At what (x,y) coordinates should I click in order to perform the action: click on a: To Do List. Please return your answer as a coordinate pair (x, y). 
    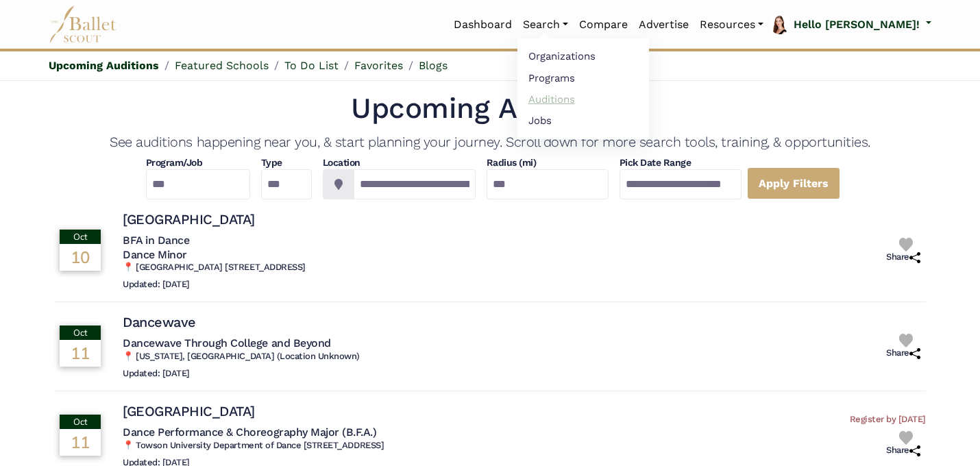
    Looking at the image, I should click on (311, 65).